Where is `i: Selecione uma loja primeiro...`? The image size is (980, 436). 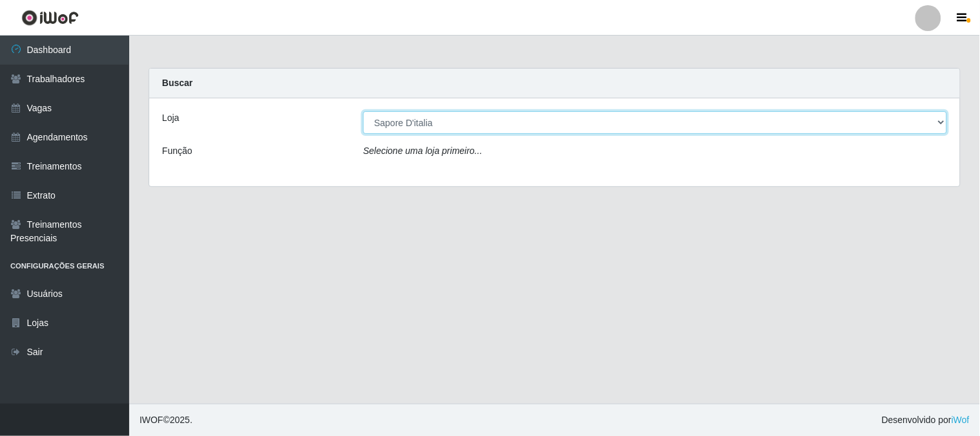 i: Selecione uma loja primeiro... is located at coordinates (423, 151).